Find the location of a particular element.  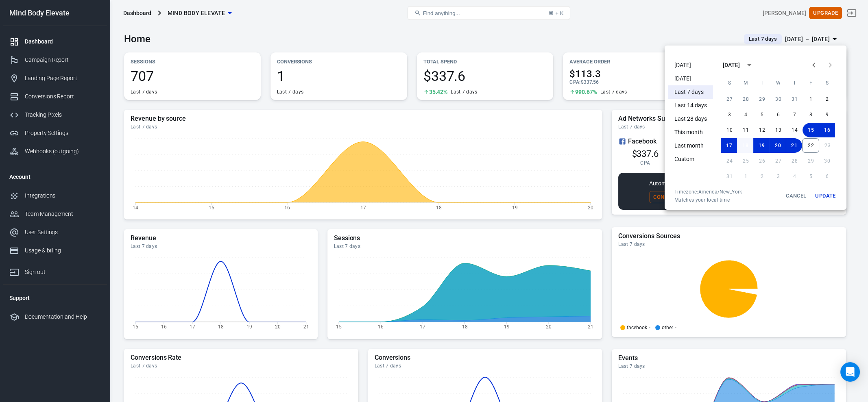

button: Cancel is located at coordinates (796, 196).